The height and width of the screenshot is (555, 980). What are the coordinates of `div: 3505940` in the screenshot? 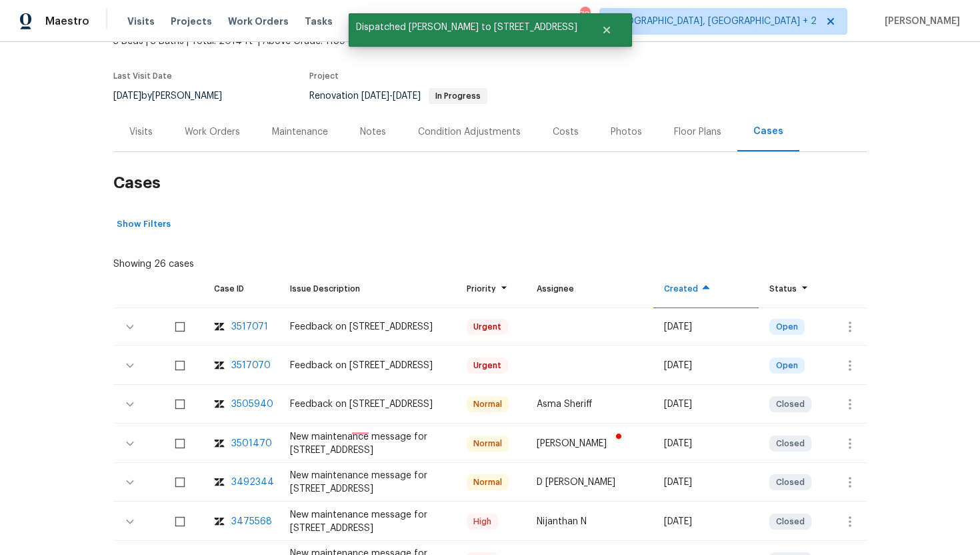 It's located at (252, 404).